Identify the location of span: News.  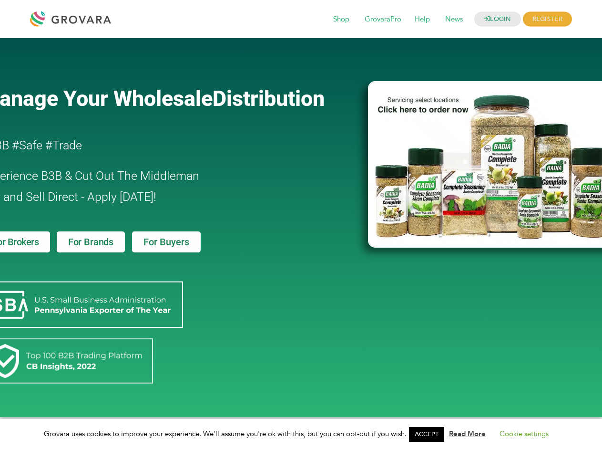
(454, 20).